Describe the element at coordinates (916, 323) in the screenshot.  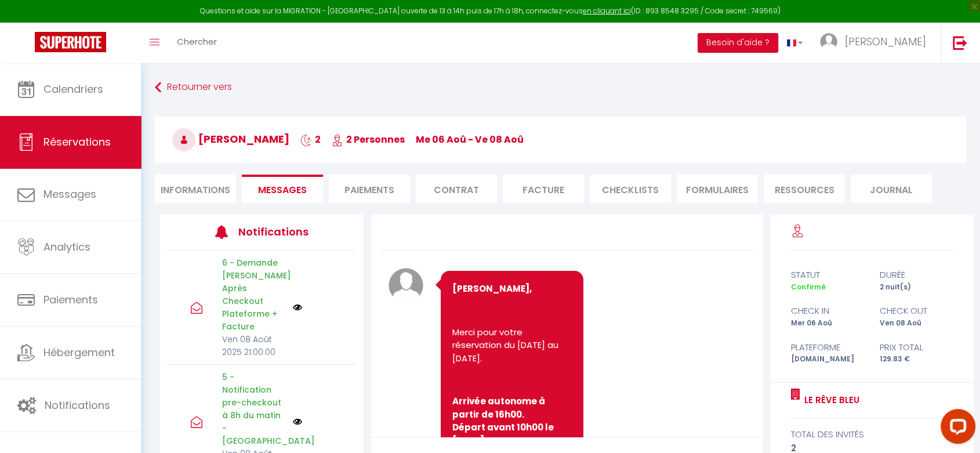
I see `div: Ven 08 Aoû` at that location.